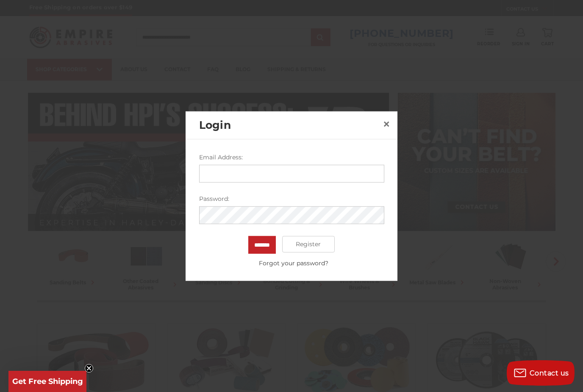 This screenshot has width=583, height=392. I want to click on a: Forgot your password?, so click(293, 263).